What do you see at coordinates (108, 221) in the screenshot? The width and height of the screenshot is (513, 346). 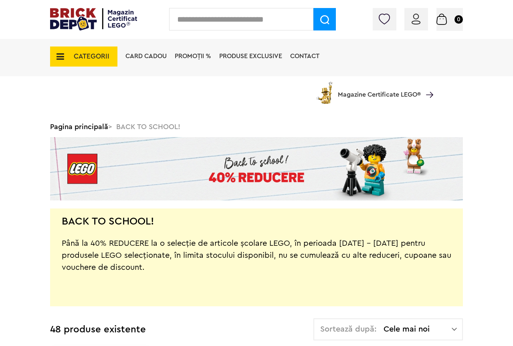 I see `h2: BACK TO SCHOOL!` at bounding box center [108, 221].